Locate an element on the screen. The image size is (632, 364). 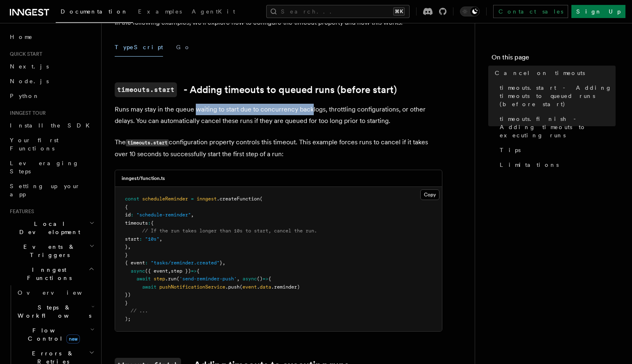
kbd: ⌘K is located at coordinates (399, 12).